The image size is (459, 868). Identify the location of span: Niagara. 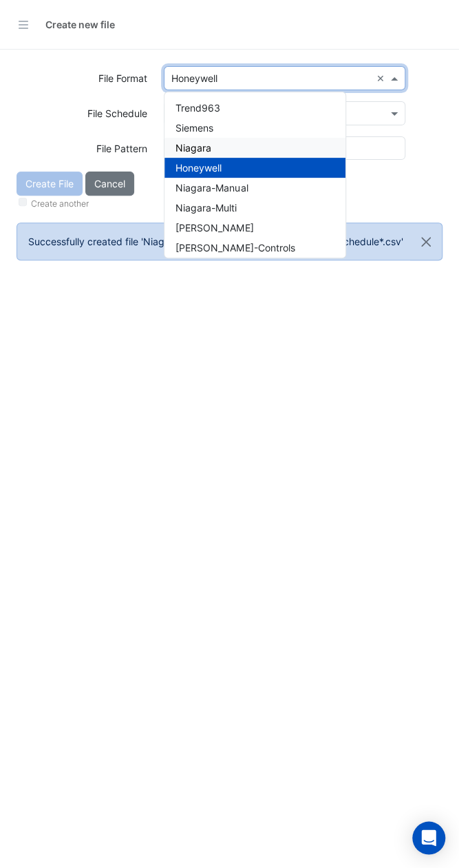
(194, 148).